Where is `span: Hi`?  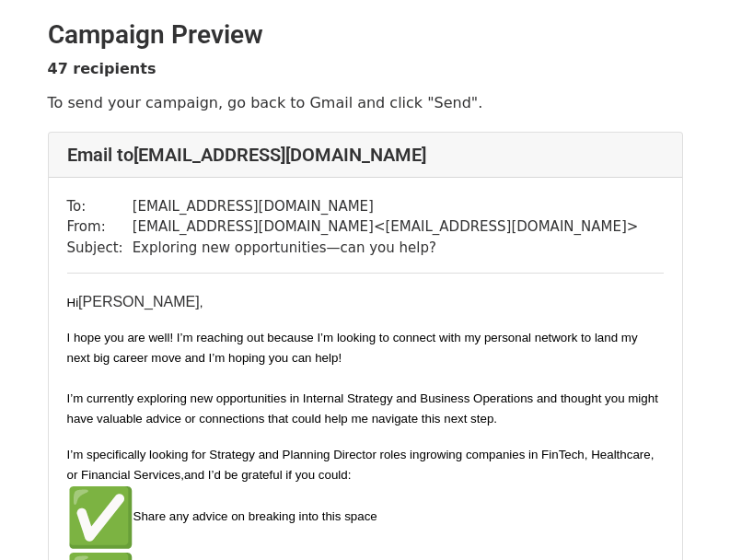 span: Hi is located at coordinates (73, 302).